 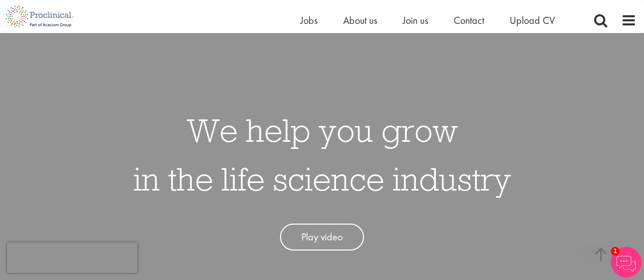 I want to click on span: Join us, so click(x=415, y=20).